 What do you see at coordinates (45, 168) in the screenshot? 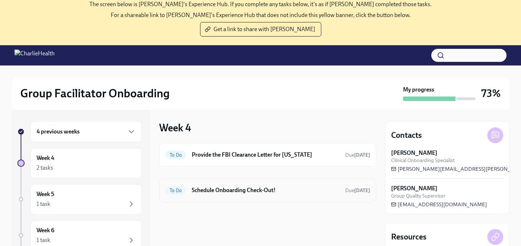
I see `div: 2 tasks` at bounding box center [45, 168].